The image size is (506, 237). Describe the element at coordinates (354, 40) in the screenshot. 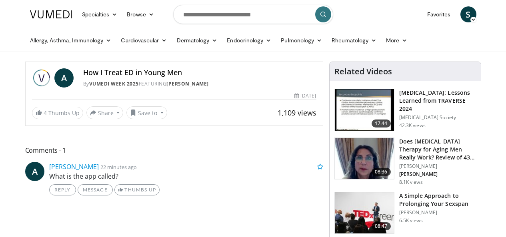

I see `a: Rheumatology` at that location.